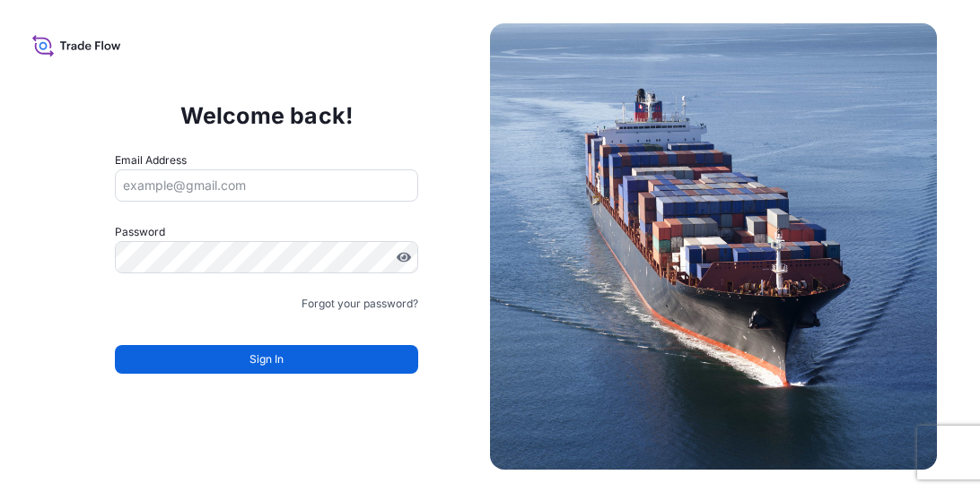  I want to click on label: Email Address, so click(151, 160).